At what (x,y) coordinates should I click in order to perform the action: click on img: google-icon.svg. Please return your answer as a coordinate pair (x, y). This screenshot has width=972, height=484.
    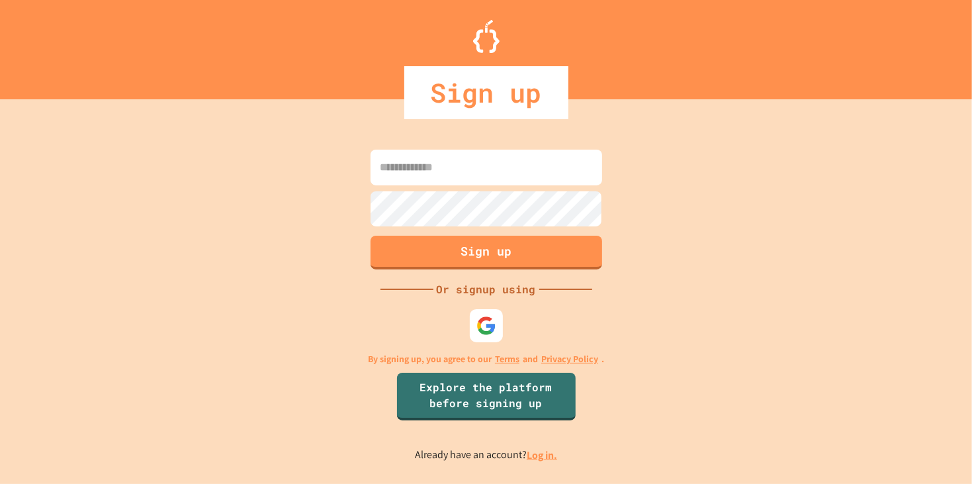
    Looking at the image, I should click on (486, 326).